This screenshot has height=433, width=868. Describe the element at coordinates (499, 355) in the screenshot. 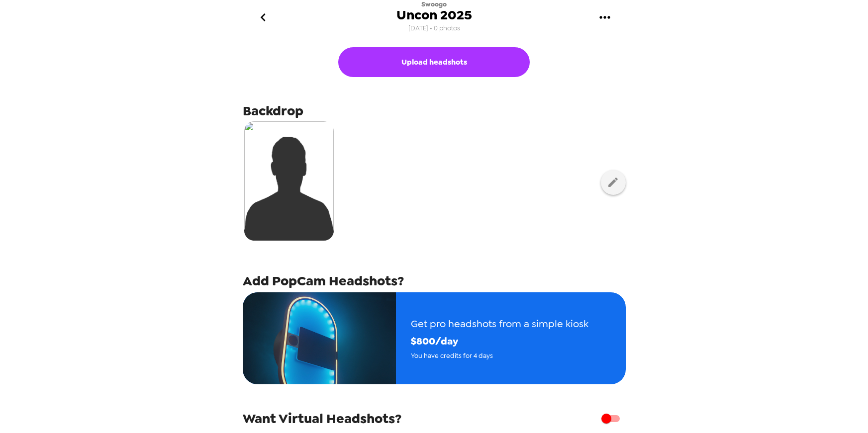

I see `span: You have credits for 4 days` at that location.